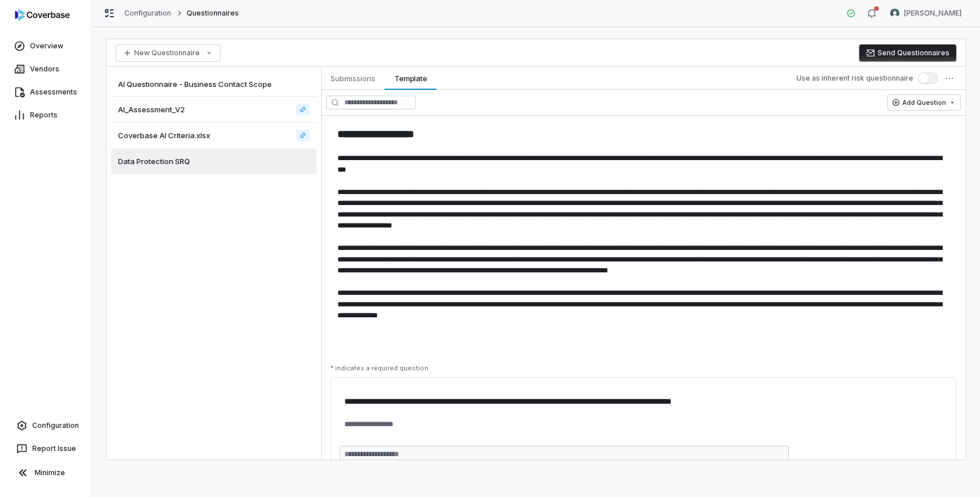  Describe the element at coordinates (164, 135) in the screenshot. I see `span: Coverbase AI Criteria.xlsx` at that location.